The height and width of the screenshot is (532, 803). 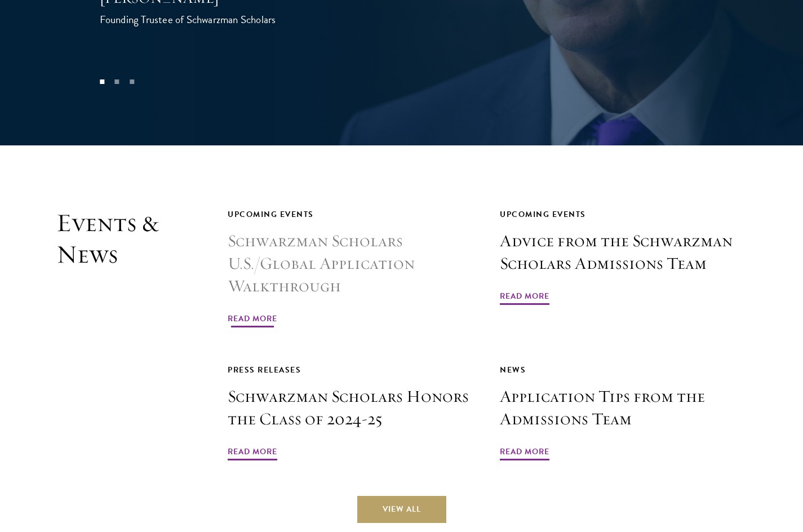 I want to click on a: Press Releases Schwarzman Scholars Honors the Class of 2024-25 Read More, so click(x=351, y=413).